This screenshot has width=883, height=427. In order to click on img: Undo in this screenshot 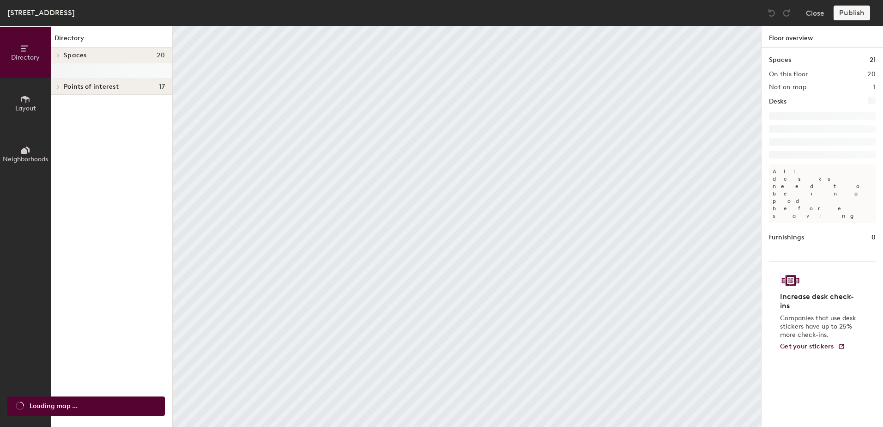, I will do `click(771, 13)`.